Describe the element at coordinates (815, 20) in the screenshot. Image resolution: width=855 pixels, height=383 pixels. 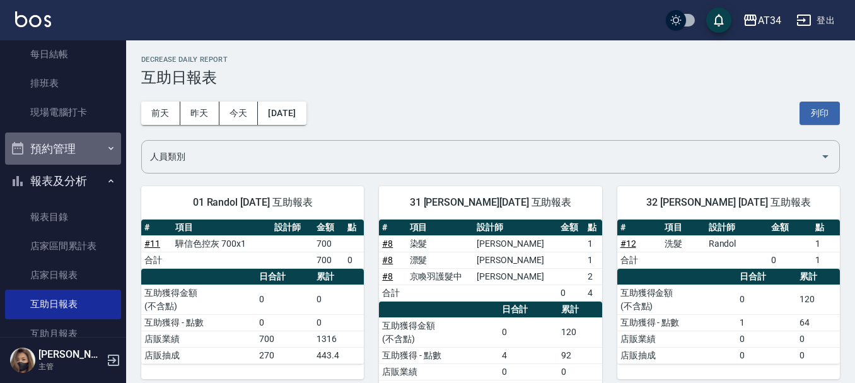
I see `button: 登出` at that location.